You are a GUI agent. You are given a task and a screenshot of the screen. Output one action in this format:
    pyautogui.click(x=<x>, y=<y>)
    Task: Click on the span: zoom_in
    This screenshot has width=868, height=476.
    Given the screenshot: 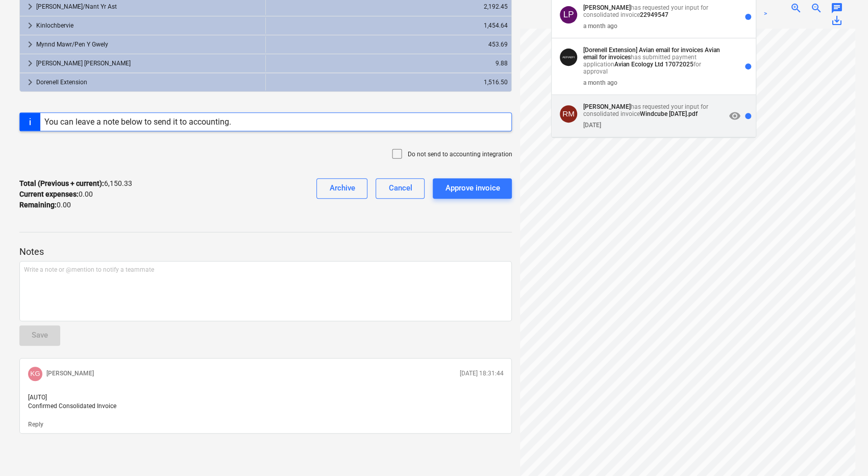 What is the action you would take?
    pyautogui.click(x=796, y=8)
    